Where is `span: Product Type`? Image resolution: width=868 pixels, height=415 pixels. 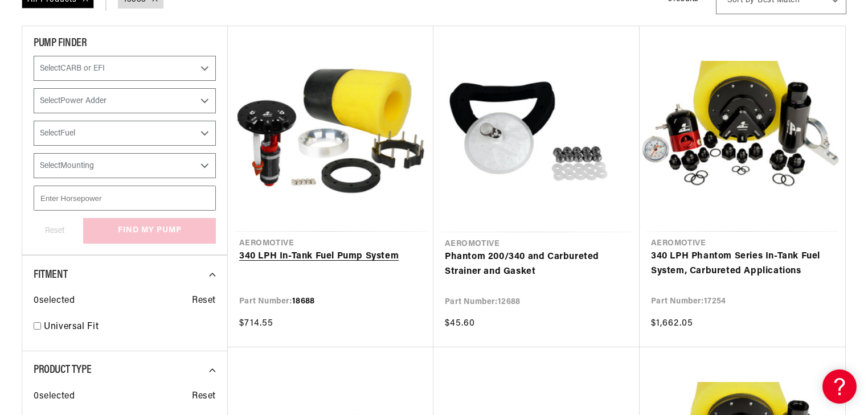
span: Product Type is located at coordinates (62, 370).